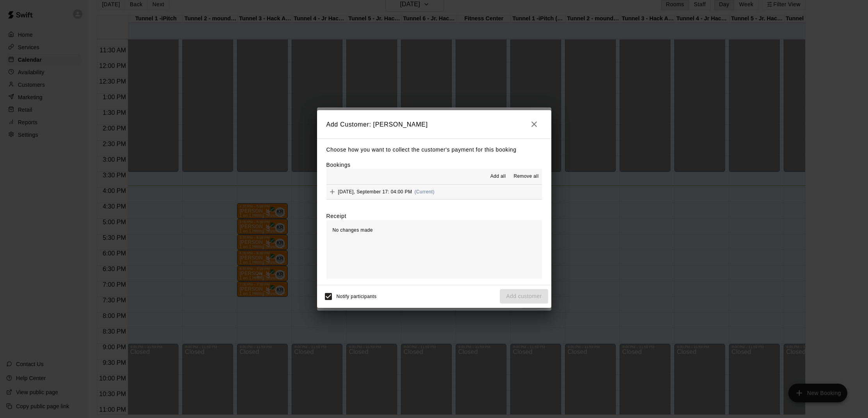 This screenshot has height=418, width=868. Describe the element at coordinates (424, 192) in the screenshot. I see `span: (Current)` at that location.